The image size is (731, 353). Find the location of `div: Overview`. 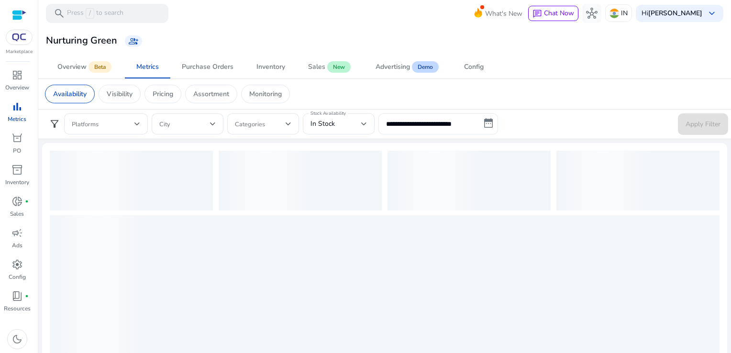

div: Overview is located at coordinates (72, 67).